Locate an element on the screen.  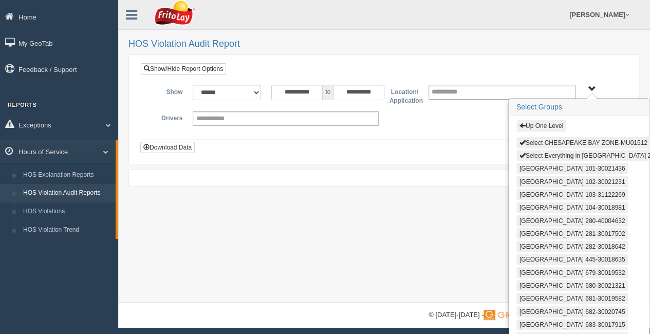
button: Up One Level is located at coordinates (541, 126).